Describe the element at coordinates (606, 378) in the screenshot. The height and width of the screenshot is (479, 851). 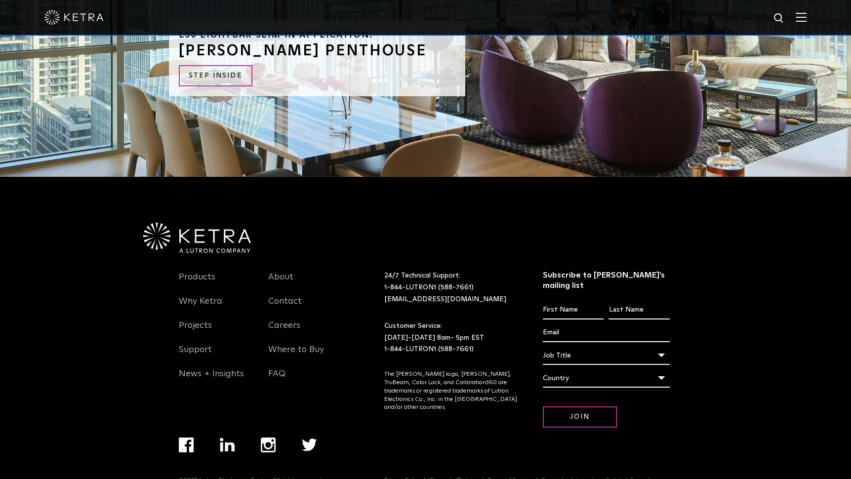
I see `div: Country` at that location.